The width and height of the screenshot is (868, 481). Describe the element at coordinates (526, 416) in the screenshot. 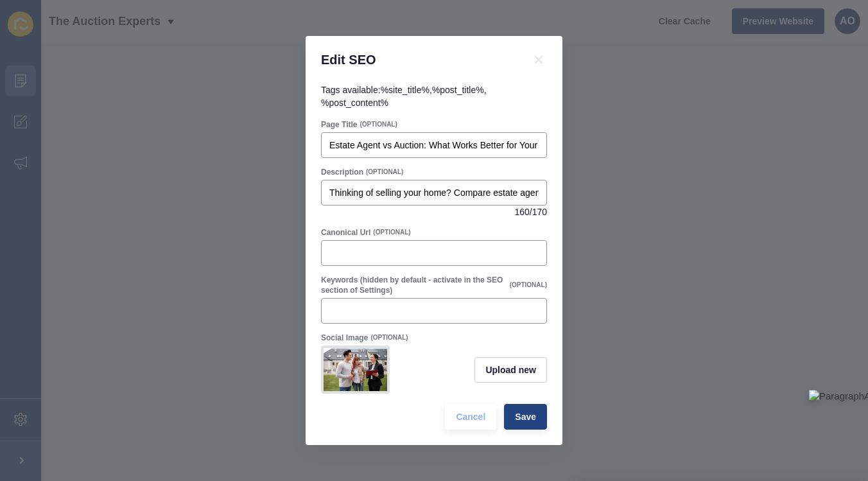

I see `button: Save` at that location.